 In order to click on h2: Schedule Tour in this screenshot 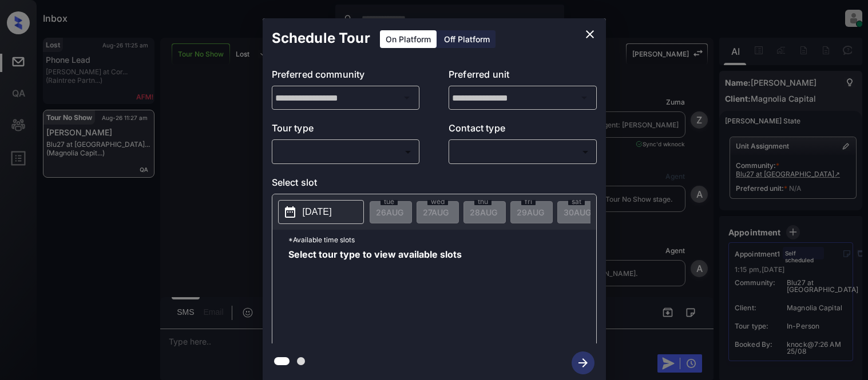, I will do `click(321, 38)`.